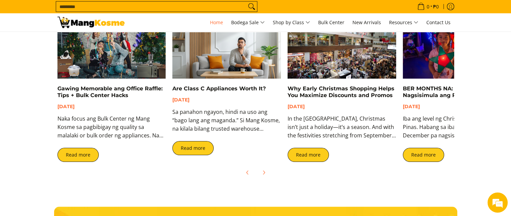  Describe the element at coordinates (110, 92) in the screenshot. I see `a: Gawing Memorable ang Office Raffle: Tips + Bulk Center Hacks` at that location.